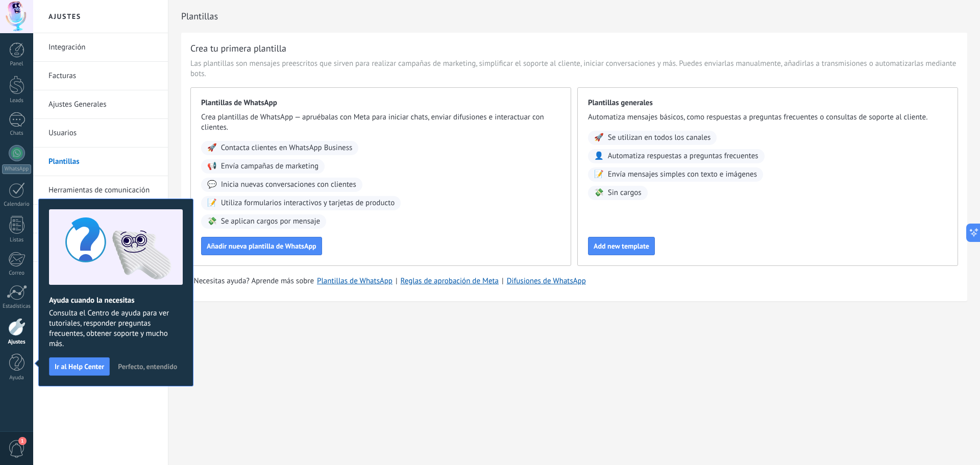  I want to click on button: Ir al Help Center, so click(79, 366).